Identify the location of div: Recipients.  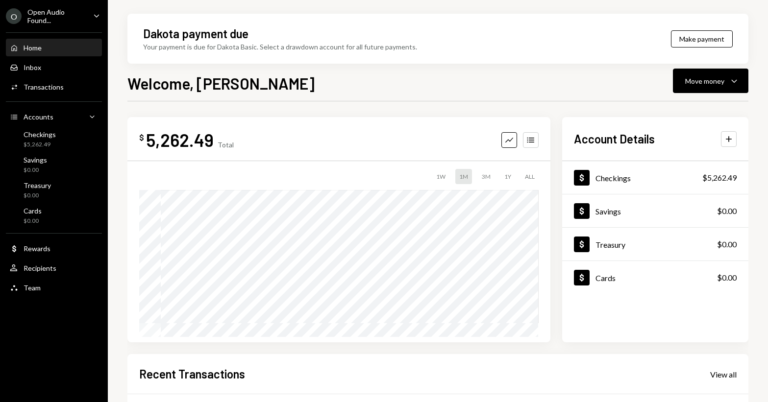
(40, 268).